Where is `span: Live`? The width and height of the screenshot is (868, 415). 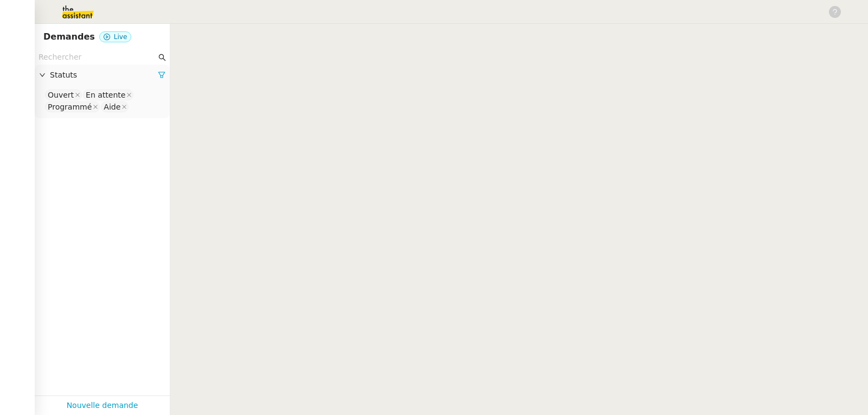 span: Live is located at coordinates (120, 37).